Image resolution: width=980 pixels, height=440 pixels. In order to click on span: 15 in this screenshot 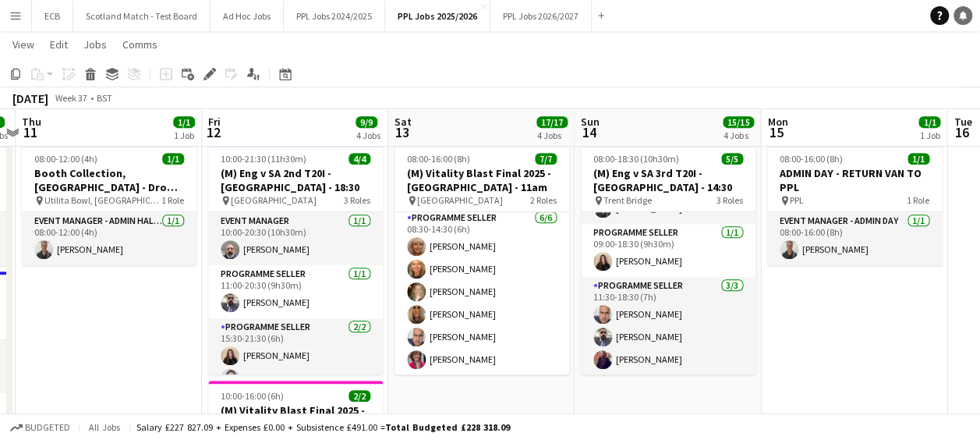, I will do `click(775, 132)`.